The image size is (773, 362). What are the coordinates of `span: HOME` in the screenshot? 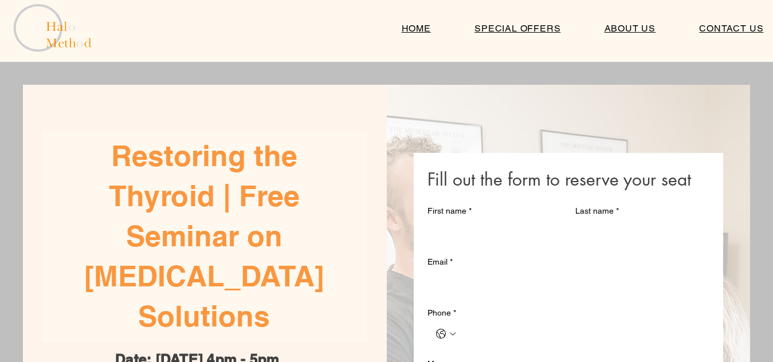 It's located at (416, 28).